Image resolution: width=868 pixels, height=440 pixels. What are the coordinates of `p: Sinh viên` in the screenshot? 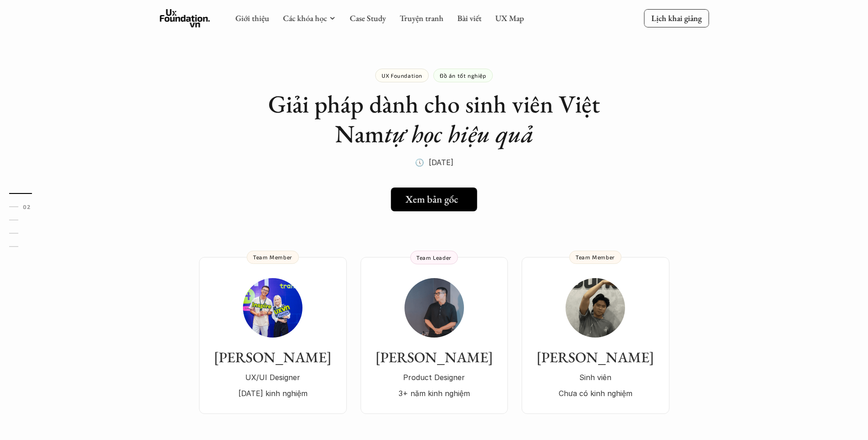 It's located at (595, 377).